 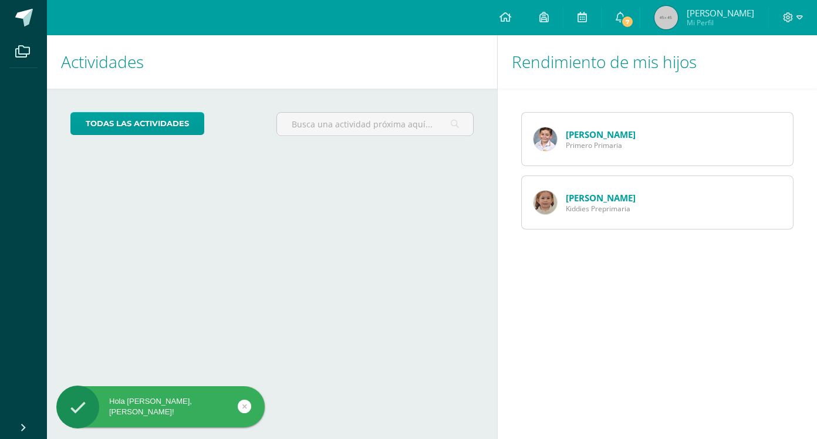 I want to click on a: todas las Actividades, so click(x=137, y=123).